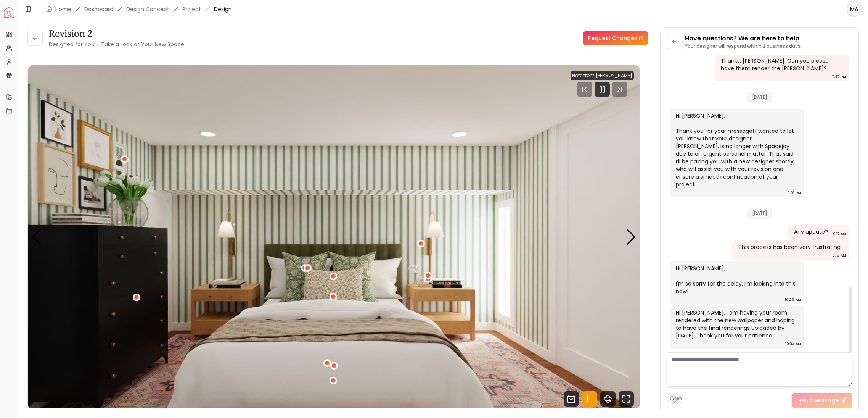 This screenshot has height=418, width=868. Describe the element at coordinates (117, 44) in the screenshot. I see `small: Designed for You – Take a Look at Your New Space` at that location.